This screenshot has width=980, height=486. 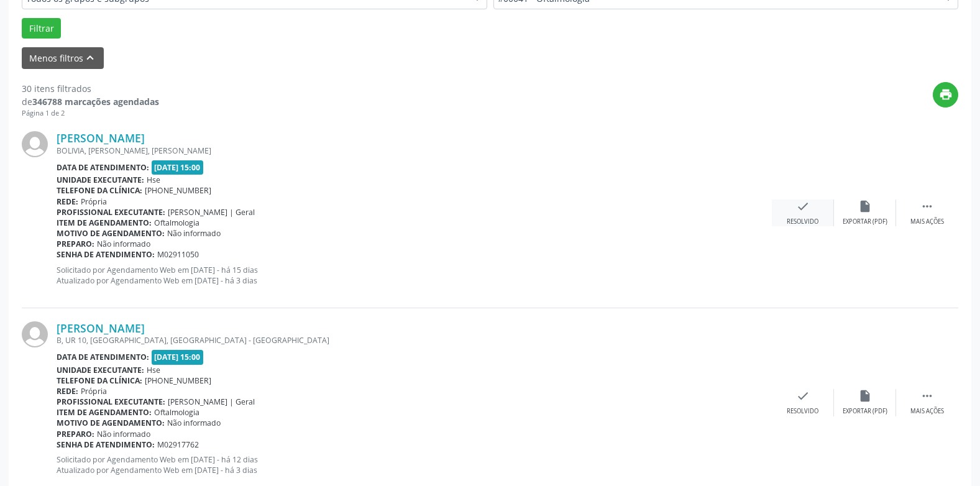 What do you see at coordinates (946, 95) in the screenshot?
I see `i: print` at bounding box center [946, 95].